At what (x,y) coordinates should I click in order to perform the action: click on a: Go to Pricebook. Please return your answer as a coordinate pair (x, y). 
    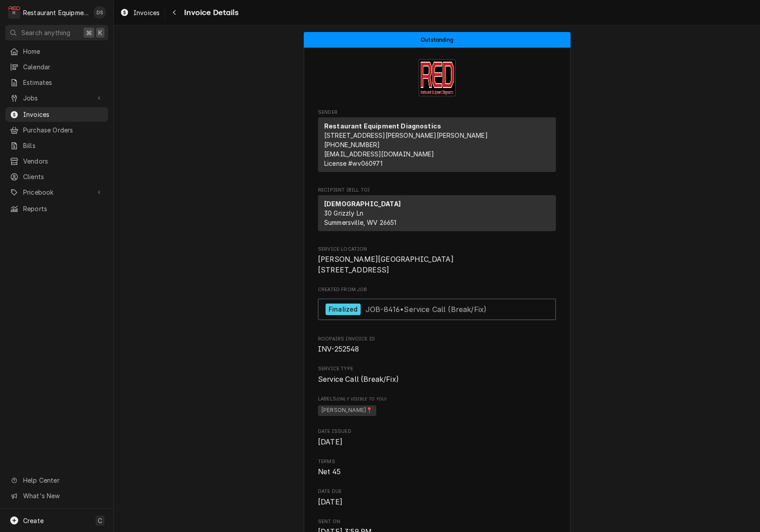
    Looking at the image, I should click on (56, 192).